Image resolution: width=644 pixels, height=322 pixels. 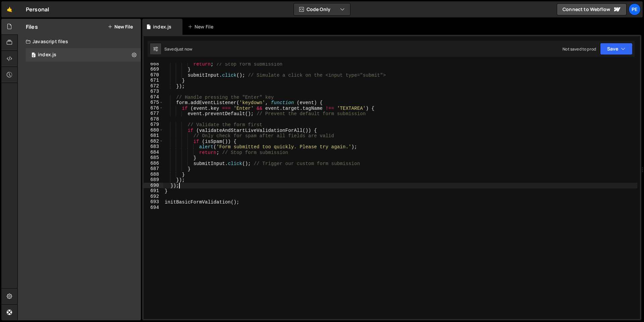 I want to click on div: 680, so click(x=153, y=130).